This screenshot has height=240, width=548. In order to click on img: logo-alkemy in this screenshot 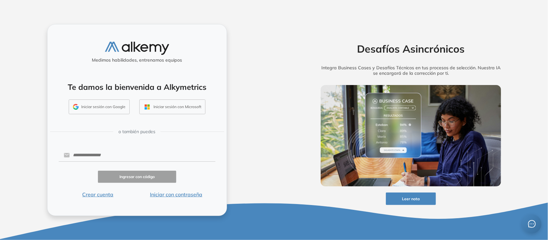, I will do `click(137, 48)`.